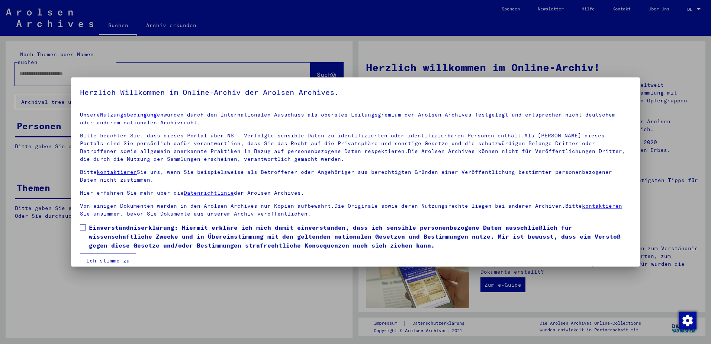 Image resolution: width=711 pixels, height=344 pixels. What do you see at coordinates (356, 147) in the screenshot?
I see `p: Bitte beachten Sie, dass dieses Portal über NS - Verfolgte sensible Daten zu identifizierten oder...` at bounding box center [356, 147].